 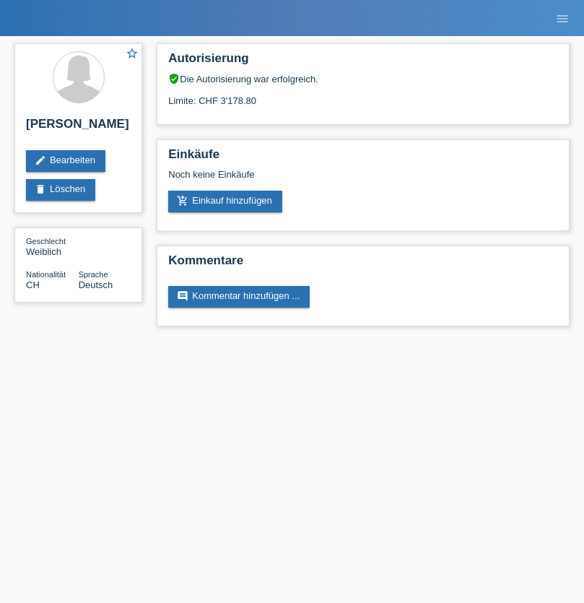 What do you see at coordinates (363, 79) in the screenshot?
I see `div: Die Autorisierung war erfolgreich.` at bounding box center [363, 79].